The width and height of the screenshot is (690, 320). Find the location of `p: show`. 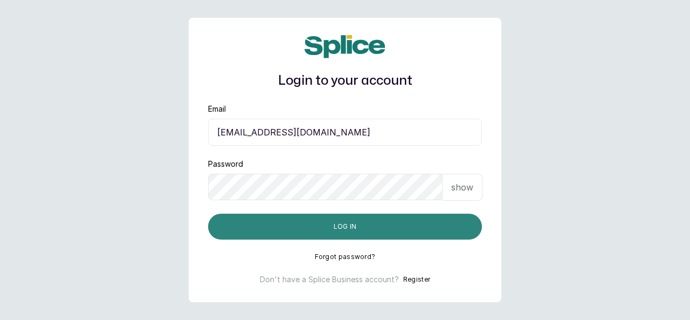

p: show is located at coordinates (462, 187).